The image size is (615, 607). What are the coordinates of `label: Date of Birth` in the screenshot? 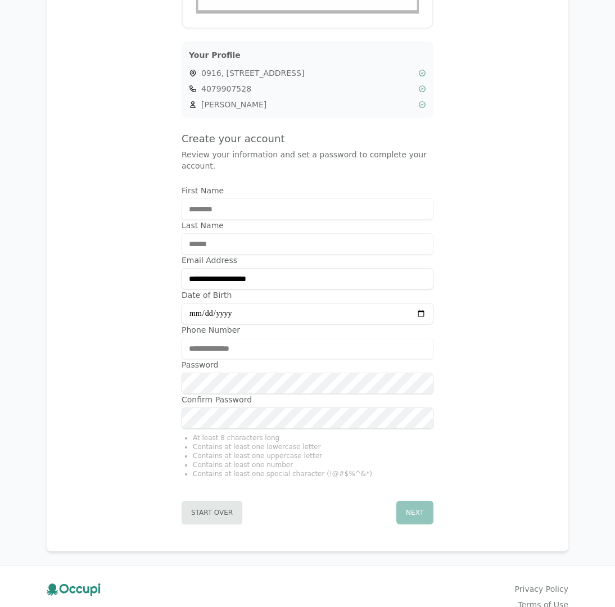 It's located at (307, 295).